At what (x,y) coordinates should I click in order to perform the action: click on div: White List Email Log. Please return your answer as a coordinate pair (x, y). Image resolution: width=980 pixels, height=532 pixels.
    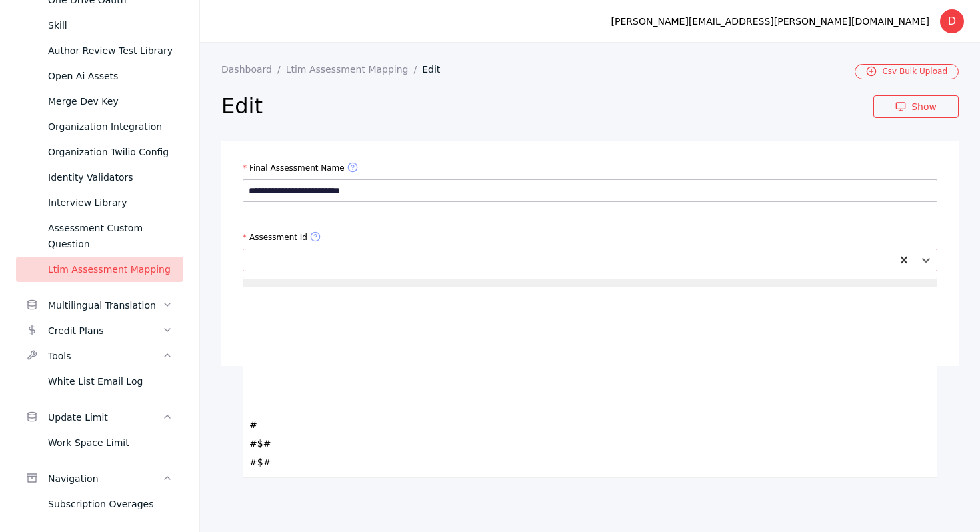
    Looking at the image, I should click on (110, 382).